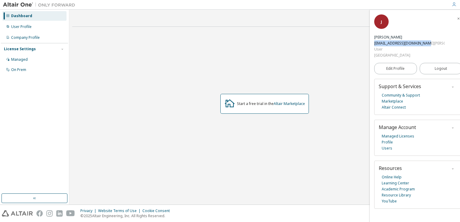 The image size is (460, 222). Describe the element at coordinates (395, 69) in the screenshot. I see `span: Edit Profile` at that location.